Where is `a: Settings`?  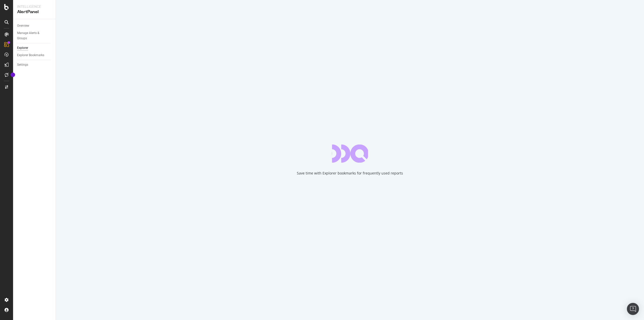
a: Settings is located at coordinates (34, 65).